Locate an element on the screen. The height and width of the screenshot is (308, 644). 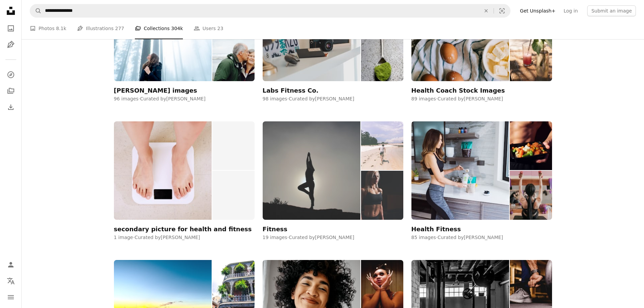
img: photo-1579722820308-d74e571900a9 is located at coordinates (460, 171).